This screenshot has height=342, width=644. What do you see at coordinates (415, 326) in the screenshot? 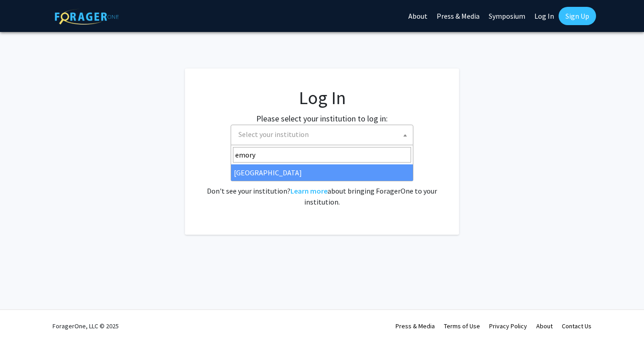
I see `a: Press & Media` at bounding box center [415, 326].